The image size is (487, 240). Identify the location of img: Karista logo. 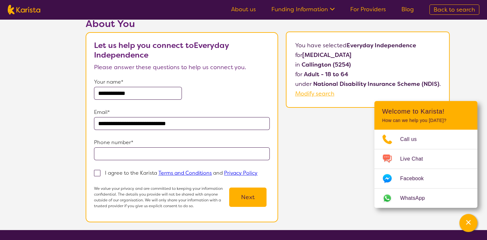
(24, 10).